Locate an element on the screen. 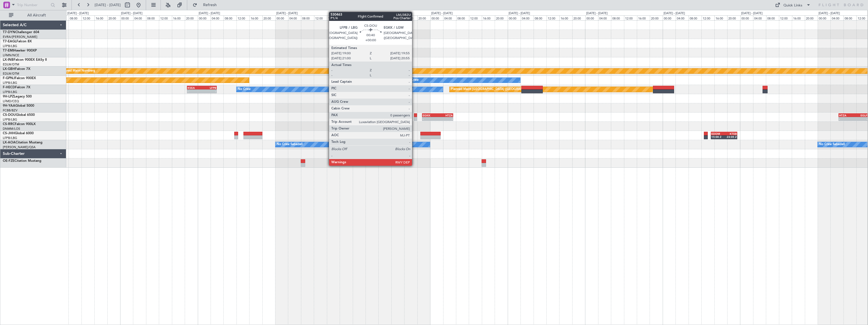  span: CS-JHH is located at coordinates (9, 133).